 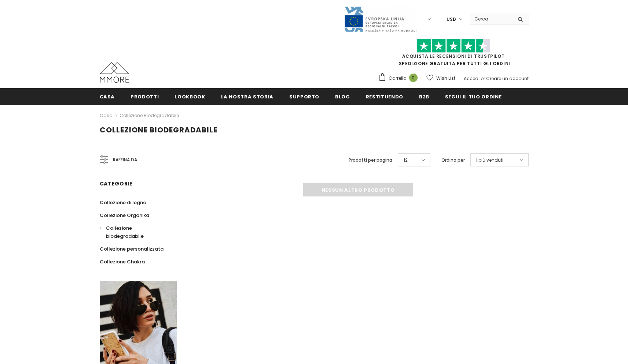 I want to click on span: Raffina da, so click(x=125, y=160).